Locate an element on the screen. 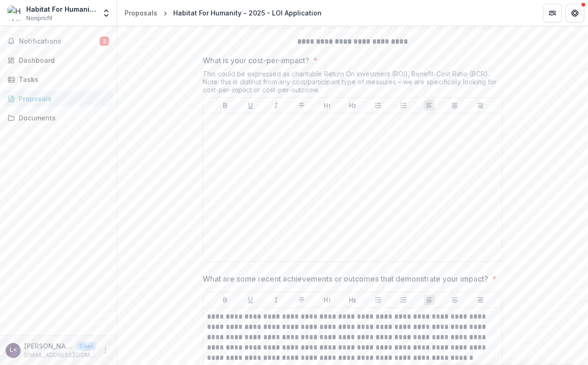 The width and height of the screenshot is (588, 365). nav: breadcrumb is located at coordinates (222, 13).